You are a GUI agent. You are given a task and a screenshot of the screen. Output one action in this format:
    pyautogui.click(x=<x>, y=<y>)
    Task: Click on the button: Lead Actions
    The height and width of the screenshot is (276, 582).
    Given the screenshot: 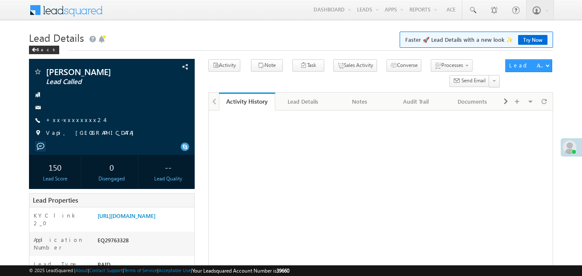 What is the action you would take?
    pyautogui.click(x=529, y=66)
    